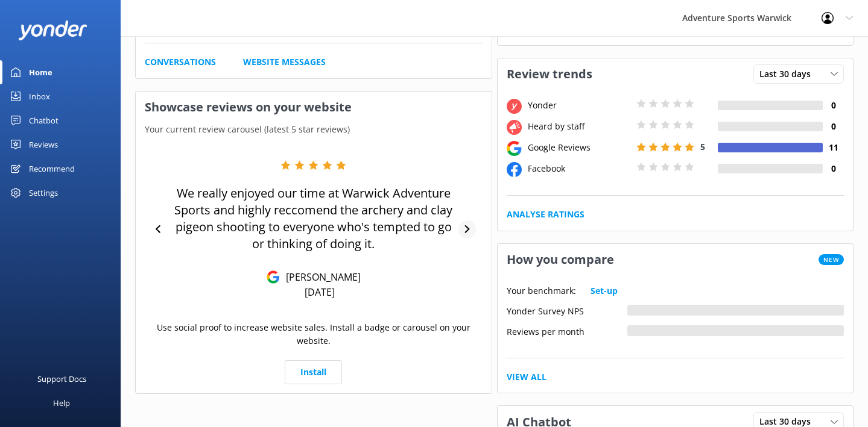 This screenshot has width=868, height=427. I want to click on a: View All, so click(526, 377).